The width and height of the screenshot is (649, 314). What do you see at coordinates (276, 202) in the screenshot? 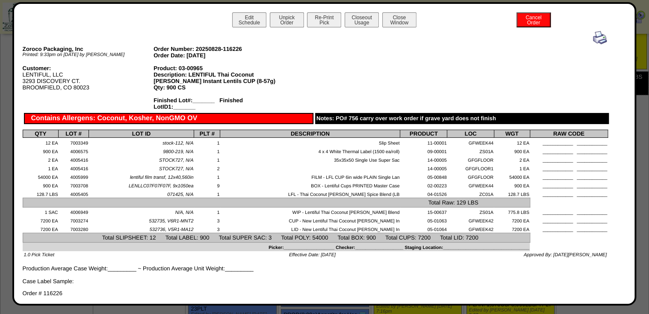
I see `td: Total Raw: 129 LBS` at bounding box center [276, 202].